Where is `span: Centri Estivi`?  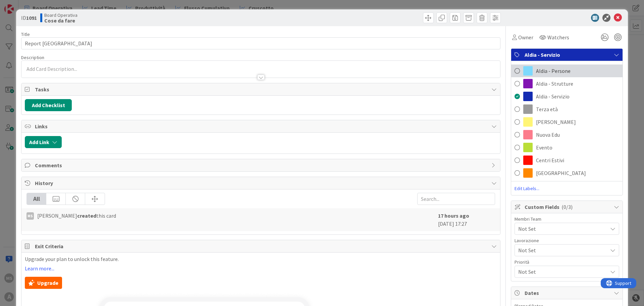 span: Centri Estivi is located at coordinates (550, 160).